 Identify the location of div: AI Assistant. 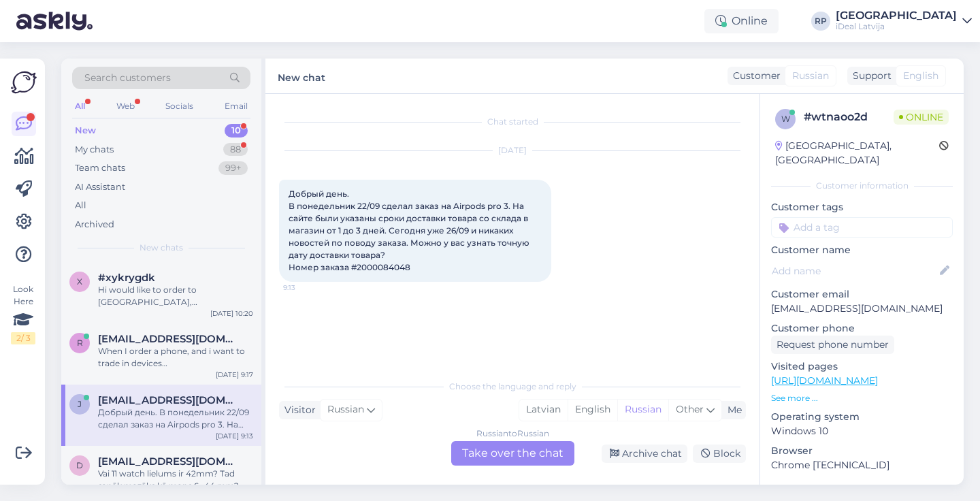
(100, 188).